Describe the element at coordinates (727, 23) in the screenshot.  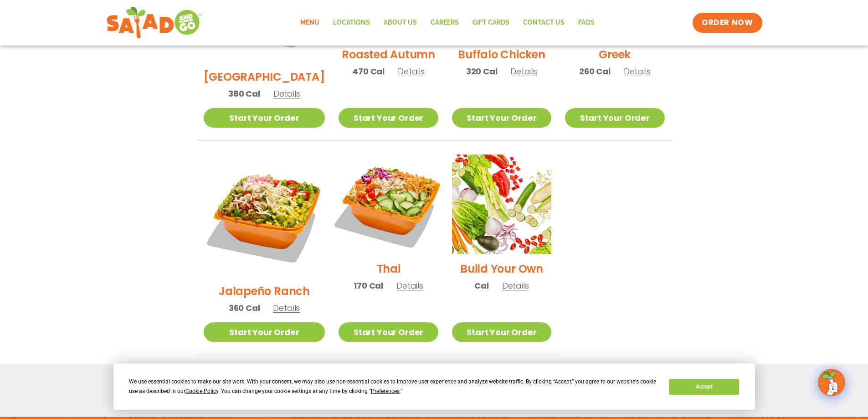
I see `span: ORDER NOW` at that location.